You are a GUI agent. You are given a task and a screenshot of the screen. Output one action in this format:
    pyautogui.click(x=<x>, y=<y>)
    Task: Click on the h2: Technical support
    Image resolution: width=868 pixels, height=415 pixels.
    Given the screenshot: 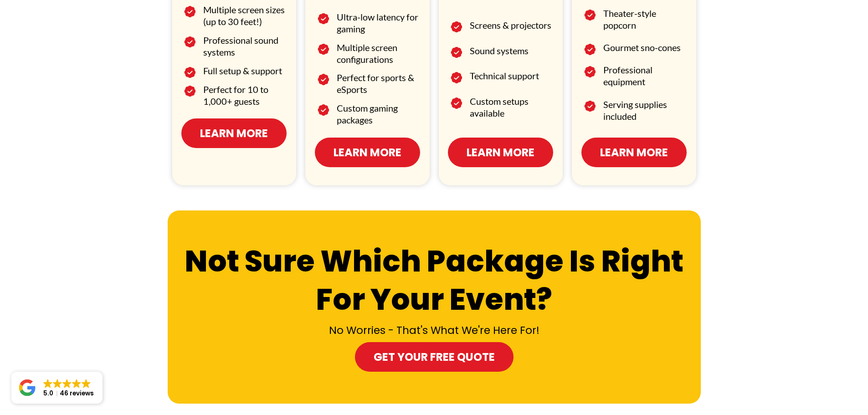 What is the action you would take?
    pyautogui.click(x=511, y=76)
    